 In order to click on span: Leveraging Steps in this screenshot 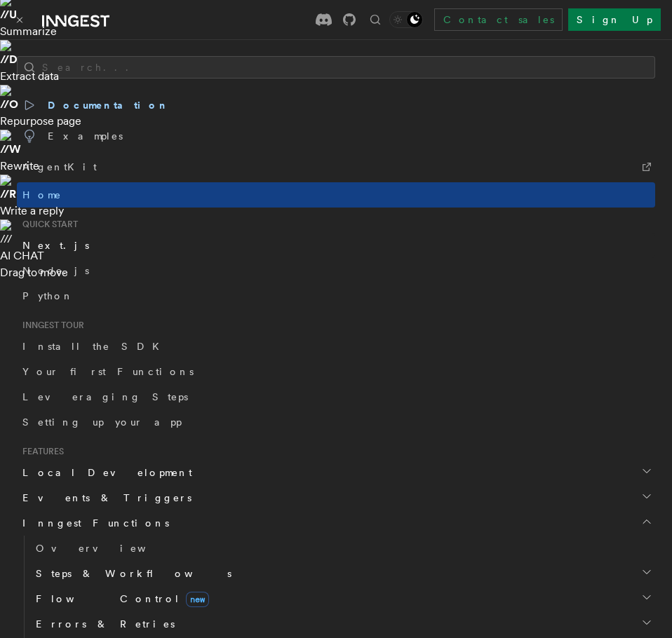, I will do `click(105, 397)`.